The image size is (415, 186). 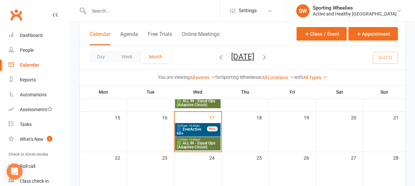 I want to click on a: What's New1, so click(x=39, y=139).